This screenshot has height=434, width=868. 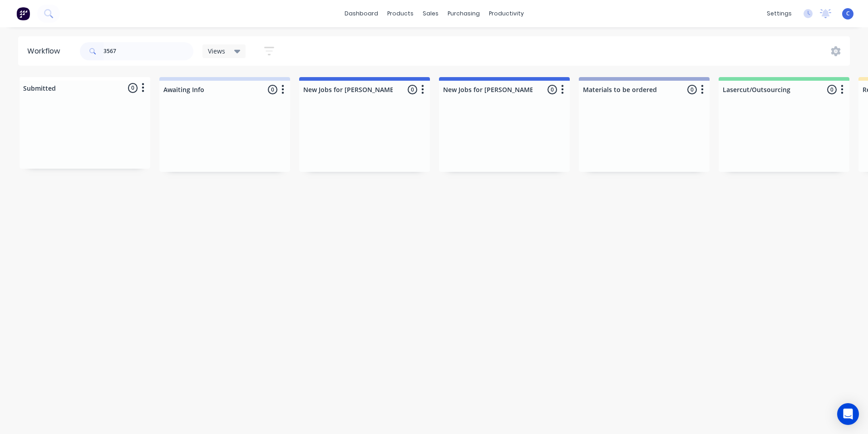 What do you see at coordinates (430, 13) in the screenshot?
I see `div: sales` at bounding box center [430, 13].